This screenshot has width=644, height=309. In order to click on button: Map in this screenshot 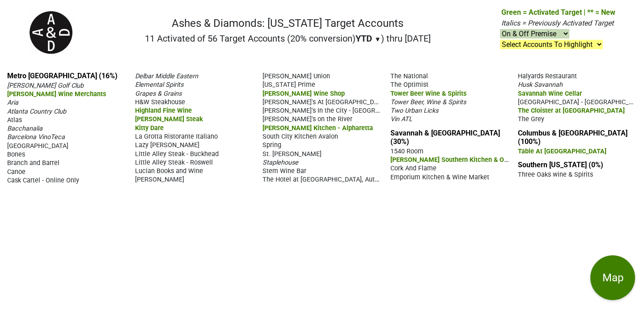, I will do `click(613, 278)`.